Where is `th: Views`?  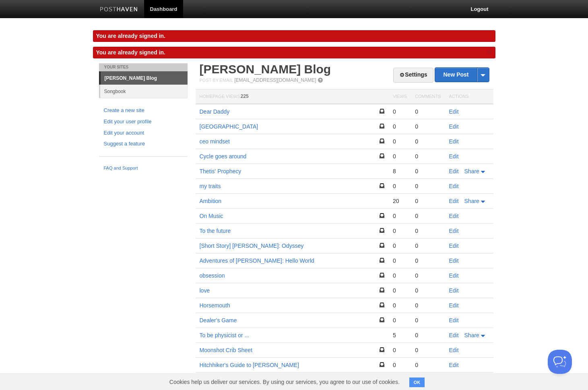 th: Views is located at coordinates (400, 97).